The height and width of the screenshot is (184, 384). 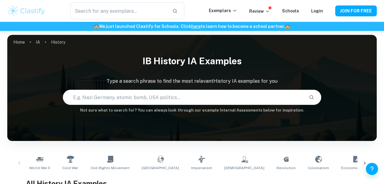 What do you see at coordinates (119, 11) in the screenshot?
I see `input: Search for any exemplars...` at bounding box center [119, 11].